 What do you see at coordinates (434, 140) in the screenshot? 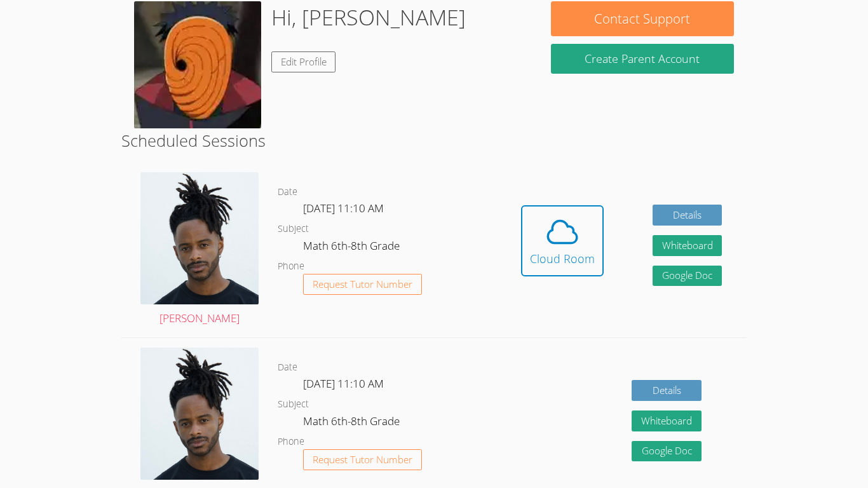
I see `h2: Scheduled Sessions` at bounding box center [434, 140].